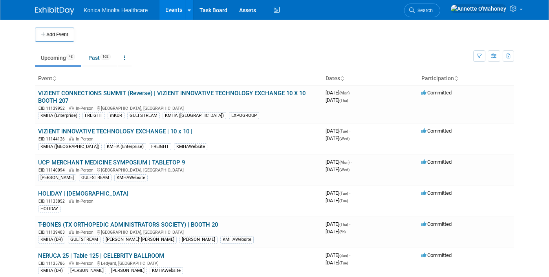 Image resolution: width=549 pixels, height=277 pixels. Describe the element at coordinates (370, 79) in the screenshot. I see `th: Dates` at that location.